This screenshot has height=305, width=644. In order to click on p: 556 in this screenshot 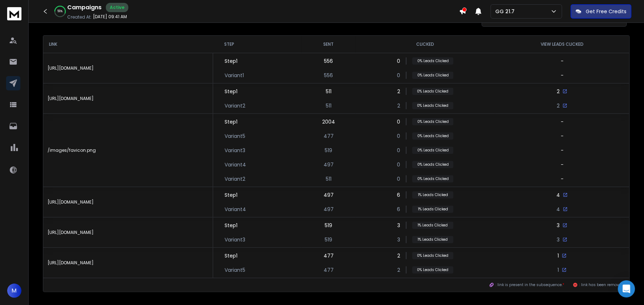, I will do `click(328, 75)`.